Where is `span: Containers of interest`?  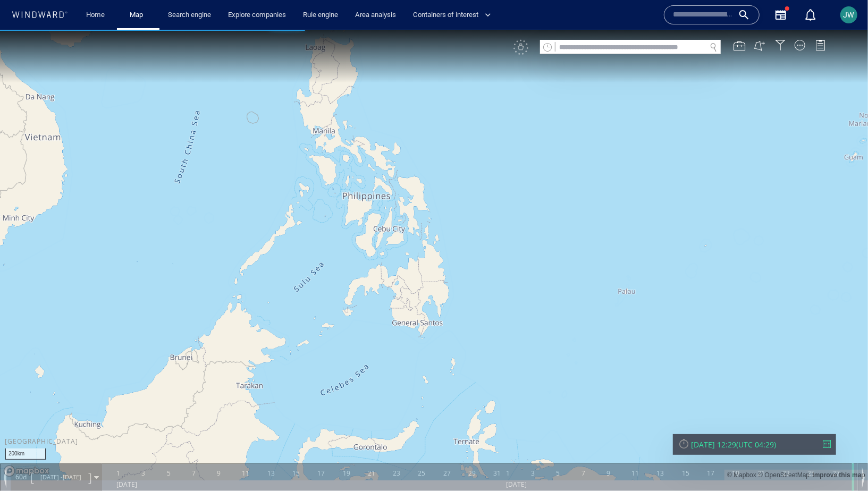 span: Containers of interest is located at coordinates (452, 15).